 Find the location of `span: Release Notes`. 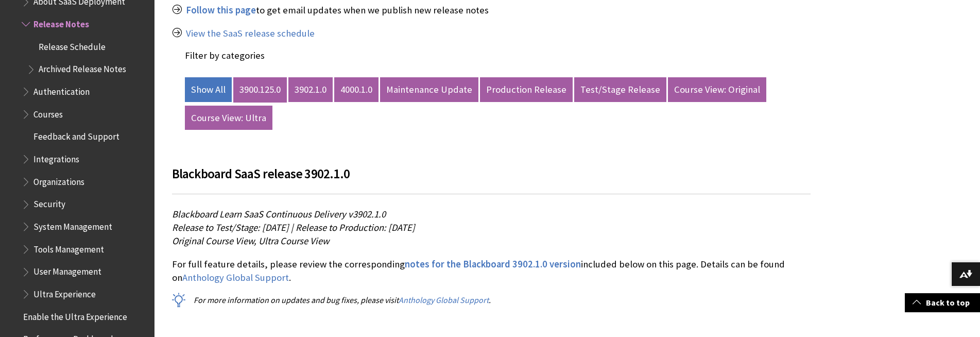

span: Release Notes is located at coordinates (62, 22).